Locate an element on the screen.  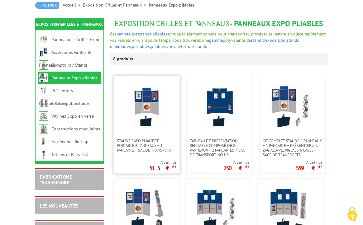
img: TABLEAU DE PRÉSENTATION REPLIABLE COMPOSÉ DE 8 panneaux + 2 pancartes + sac de transport inclus is located at coordinates (219, 108).